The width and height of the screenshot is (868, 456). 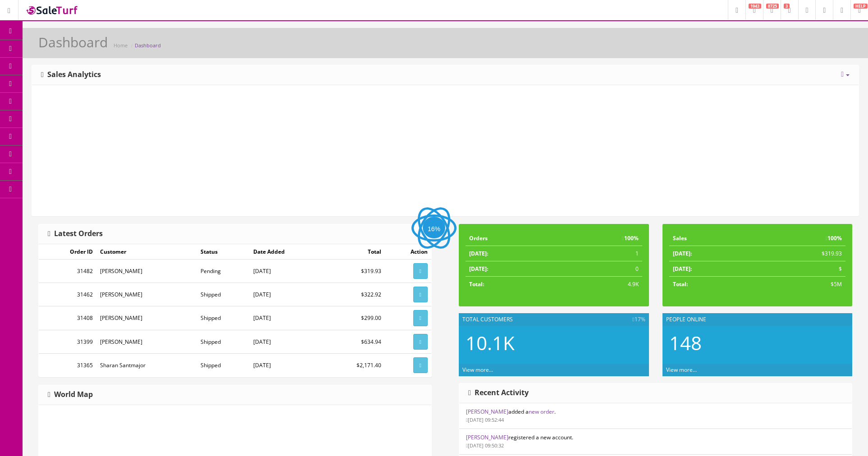 I want to click on td: $5M, so click(x=800, y=284).